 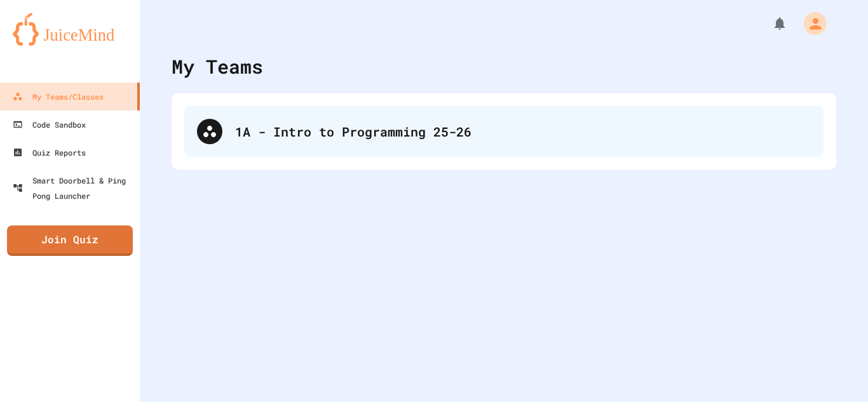 What do you see at coordinates (49, 124) in the screenshot?
I see `div: Code Sandbox` at bounding box center [49, 124].